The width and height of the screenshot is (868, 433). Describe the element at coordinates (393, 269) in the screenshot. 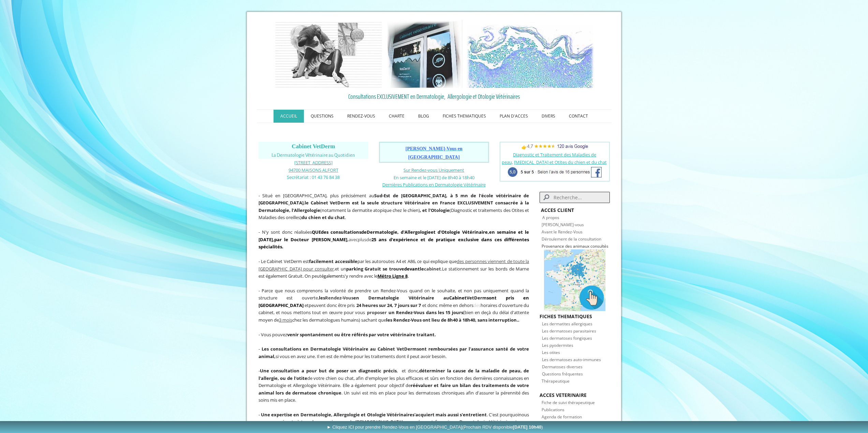

I see `span: - Le Cabinet VetDerm est par les autoroutes A4 et A86, ce qui explique que et un Le stationnement...` at that location.